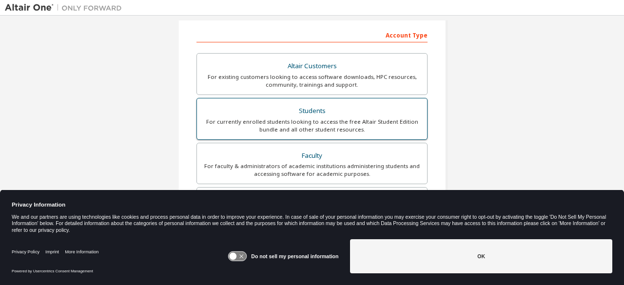  Describe the element at coordinates (312, 35) in the screenshot. I see `div: Account Type` at that location.